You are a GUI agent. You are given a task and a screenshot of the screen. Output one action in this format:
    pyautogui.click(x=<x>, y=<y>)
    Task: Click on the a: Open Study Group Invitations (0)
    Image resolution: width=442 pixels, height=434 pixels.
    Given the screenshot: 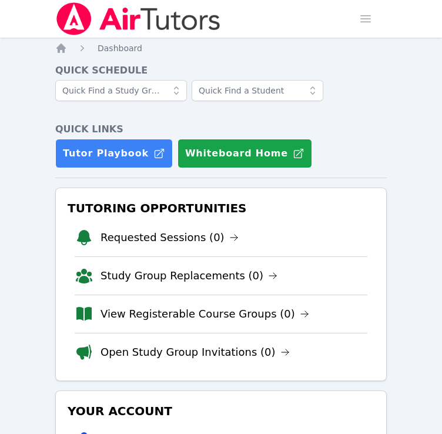 What is the action you would take?
    pyautogui.click(x=195, y=352)
    